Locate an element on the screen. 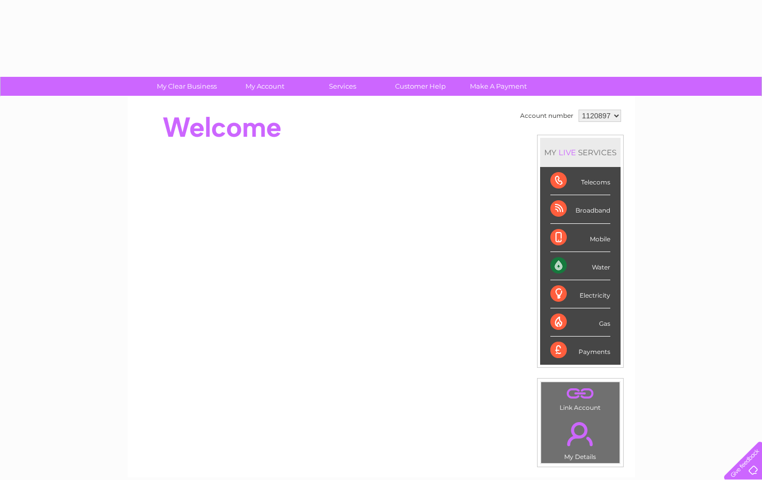  a: Make A Payment is located at coordinates (498, 86).